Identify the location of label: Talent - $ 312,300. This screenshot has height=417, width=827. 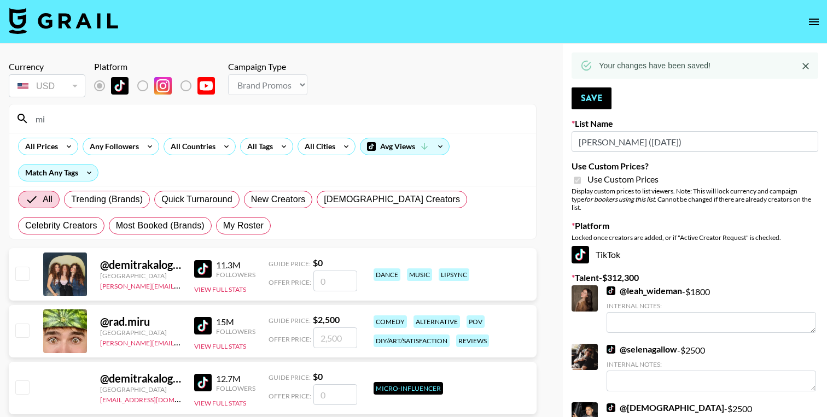
(694, 278).